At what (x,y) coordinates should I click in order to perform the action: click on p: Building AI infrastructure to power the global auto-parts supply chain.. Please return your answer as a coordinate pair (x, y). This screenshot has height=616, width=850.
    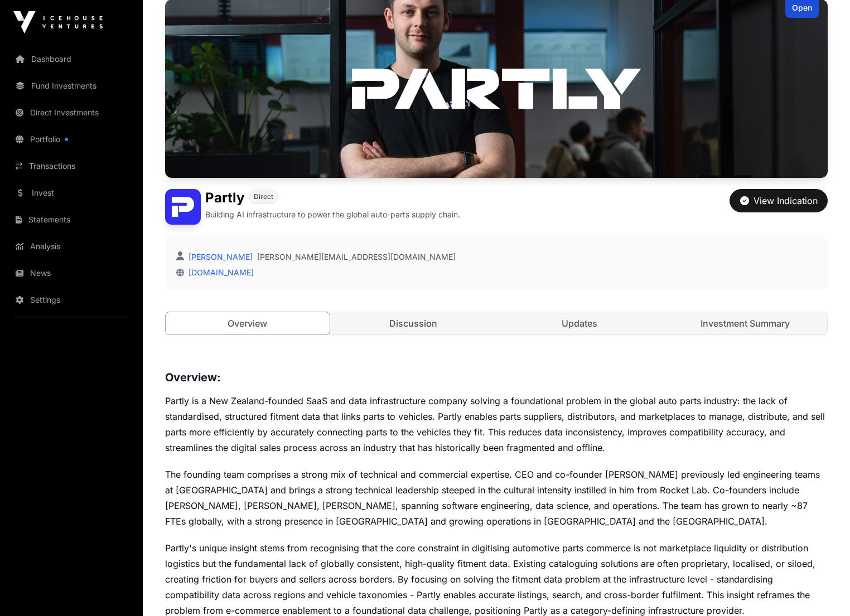
    Looking at the image, I should click on (332, 215).